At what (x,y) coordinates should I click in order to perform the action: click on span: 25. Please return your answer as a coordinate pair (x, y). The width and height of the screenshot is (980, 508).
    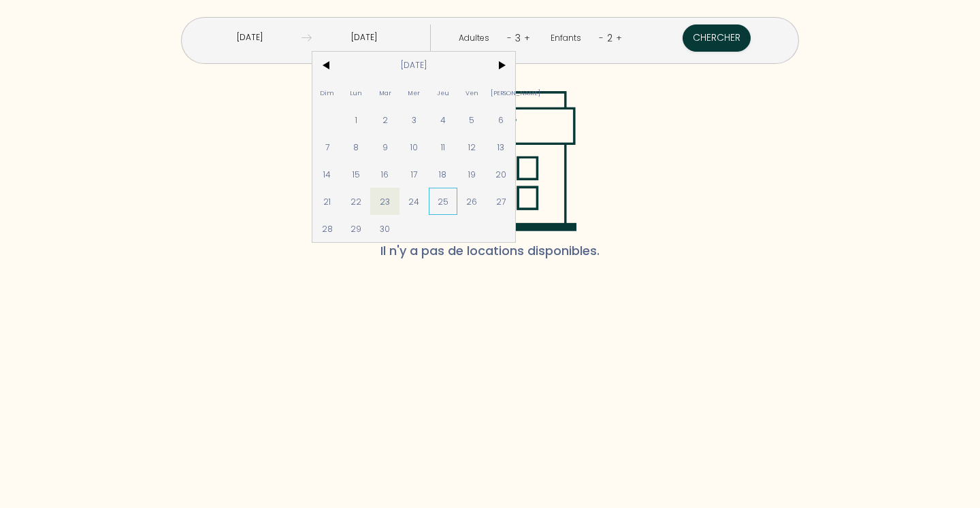
    Looking at the image, I should click on (443, 201).